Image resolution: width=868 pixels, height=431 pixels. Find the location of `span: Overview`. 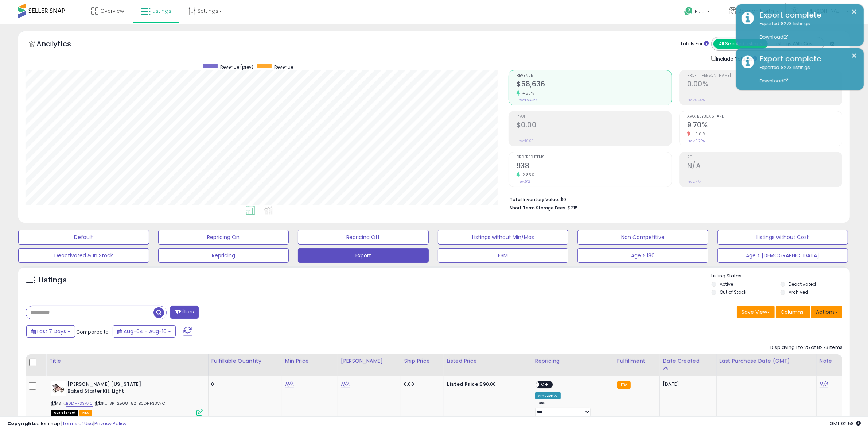

span: Overview is located at coordinates (112, 11).